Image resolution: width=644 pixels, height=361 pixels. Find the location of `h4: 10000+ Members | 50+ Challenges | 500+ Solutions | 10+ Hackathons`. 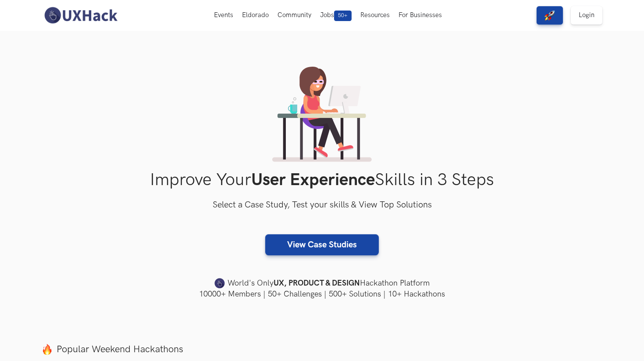

h4: 10000+ Members | 50+ Challenges | 500+ Solutions | 10+ Hackathons is located at coordinates (322, 294).